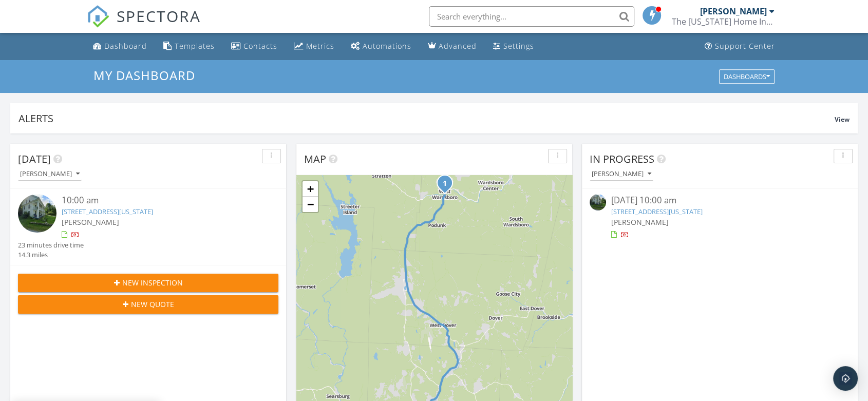 This screenshot has height=401, width=868. What do you see at coordinates (445, 184) in the screenshot?
I see `i: 1` at bounding box center [445, 184].